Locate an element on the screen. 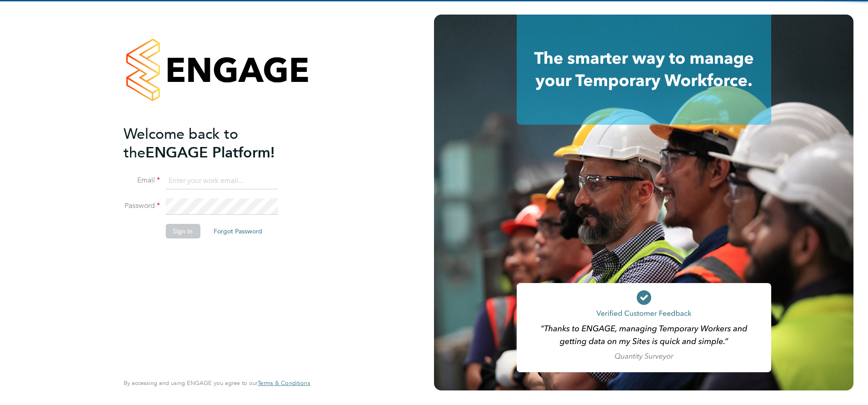 This screenshot has height=405, width=868. a: Terms & Conditions is located at coordinates (284, 383).